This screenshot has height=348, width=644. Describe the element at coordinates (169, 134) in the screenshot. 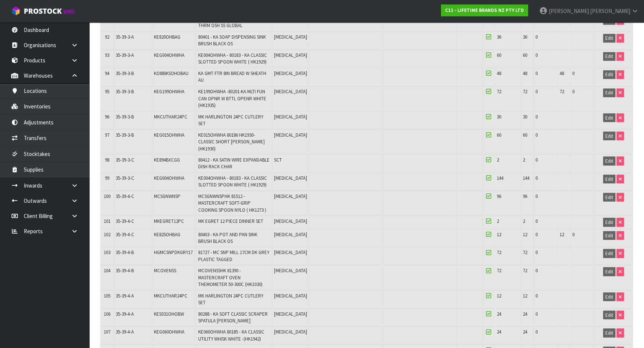

I see `span: KEG015OHWHA` at that location.